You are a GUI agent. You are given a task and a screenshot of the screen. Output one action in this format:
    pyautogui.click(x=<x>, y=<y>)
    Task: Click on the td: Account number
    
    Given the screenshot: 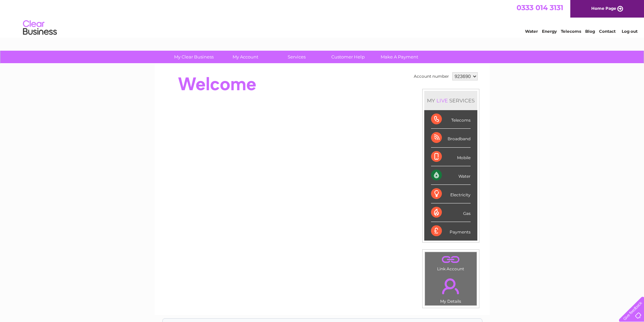 What is the action you would take?
    pyautogui.click(x=431, y=76)
    